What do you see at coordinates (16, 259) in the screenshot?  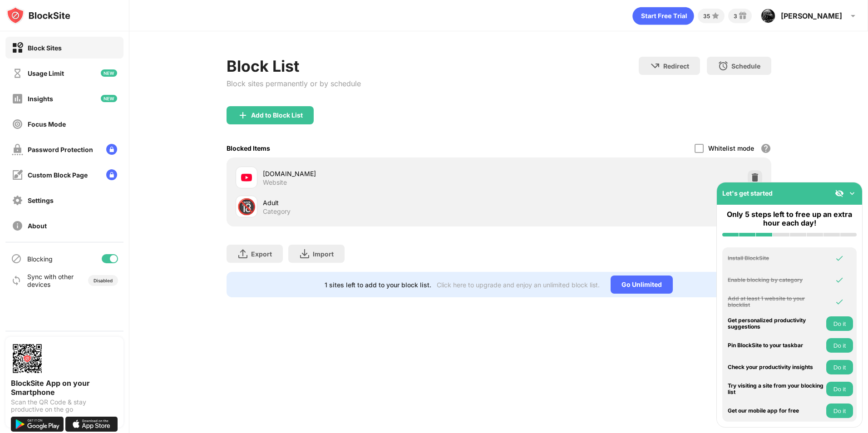 I see `img: blocking-icon.svg` at bounding box center [16, 259].